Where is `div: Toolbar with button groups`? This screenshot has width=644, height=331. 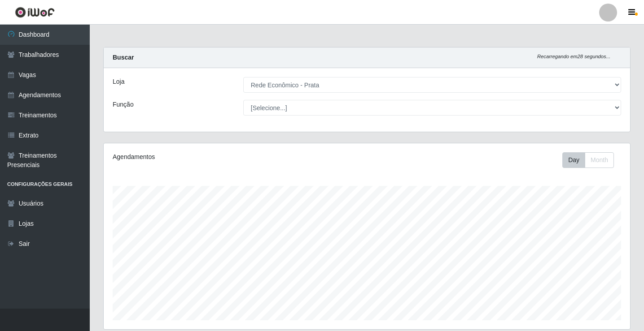
div: Toolbar with button groups is located at coordinates (591, 160).